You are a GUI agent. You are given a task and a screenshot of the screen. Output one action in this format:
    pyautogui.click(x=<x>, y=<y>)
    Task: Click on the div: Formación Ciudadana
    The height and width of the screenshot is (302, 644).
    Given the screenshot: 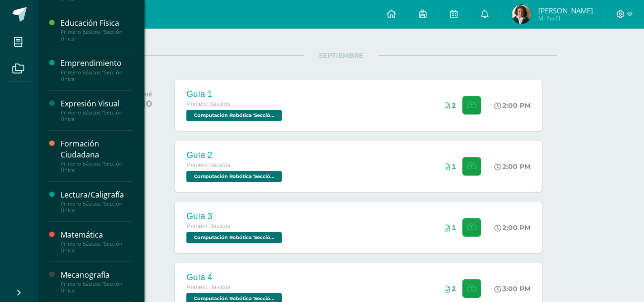 What is the action you would take?
    pyautogui.click(x=97, y=149)
    